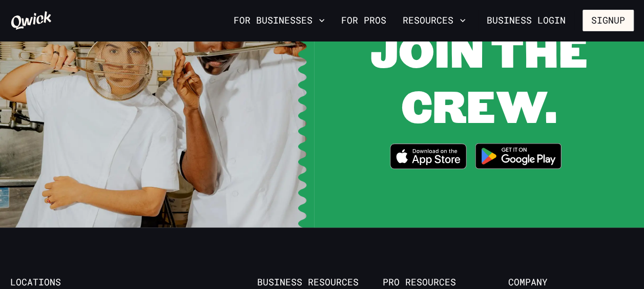  I want to click on a: For Pros, so click(363, 21).